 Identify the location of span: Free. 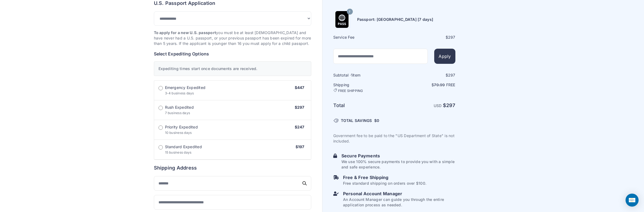
(451, 85).